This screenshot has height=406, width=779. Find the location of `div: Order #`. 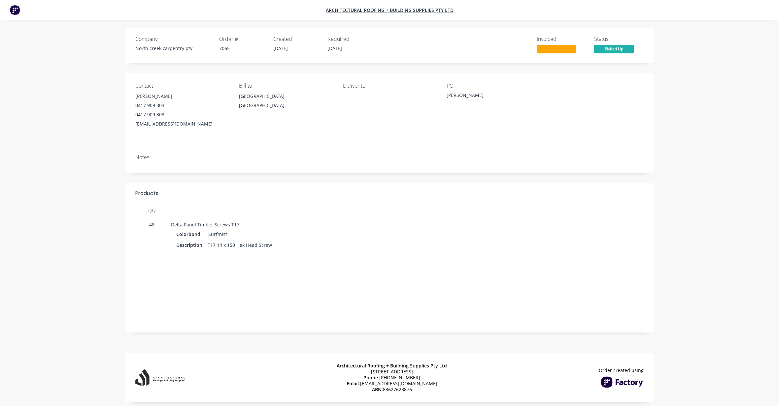

div: Order # is located at coordinates (242, 39).